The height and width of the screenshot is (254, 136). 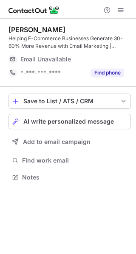 I want to click on button: Find work email, so click(x=69, y=161).